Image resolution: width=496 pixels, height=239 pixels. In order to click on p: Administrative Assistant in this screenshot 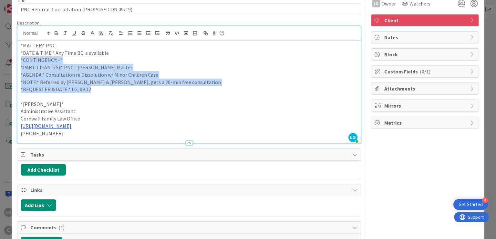, I will do `click(189, 111)`.